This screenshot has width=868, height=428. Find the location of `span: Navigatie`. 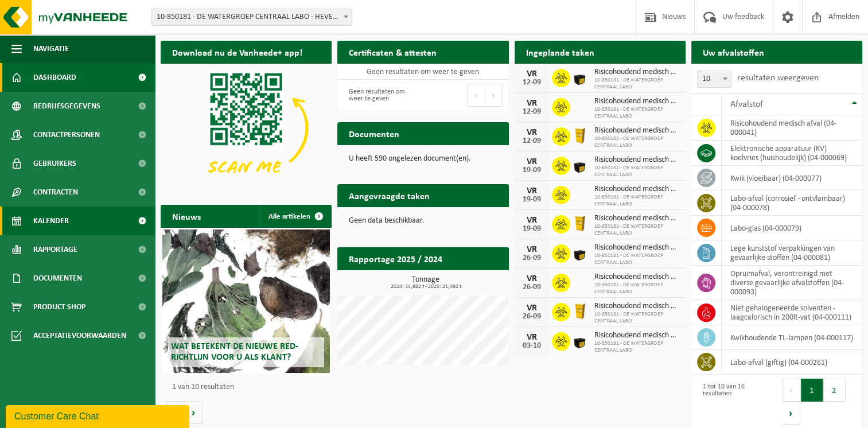

span: Navigatie is located at coordinates (51, 48).